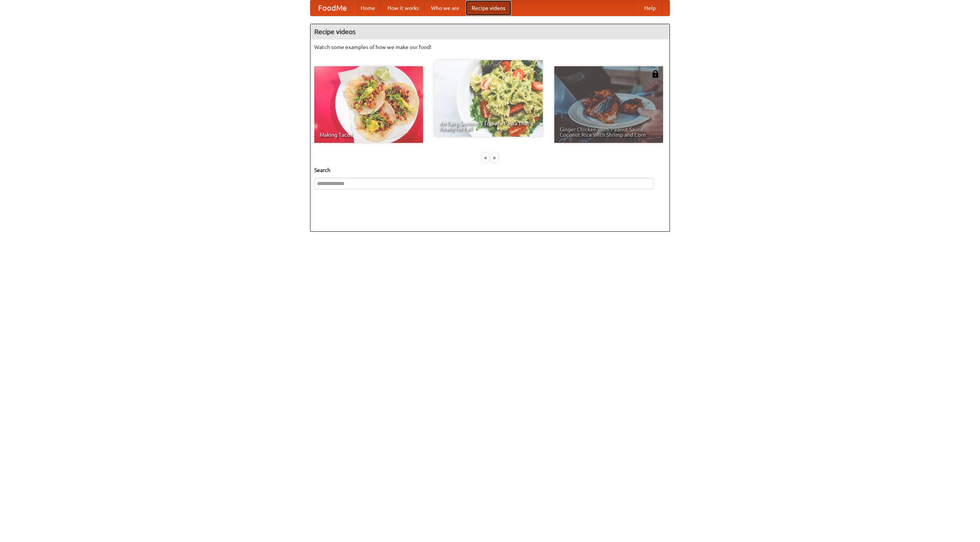  Describe the element at coordinates (369, 135) in the screenshot. I see `span: Making Tacos` at that location.